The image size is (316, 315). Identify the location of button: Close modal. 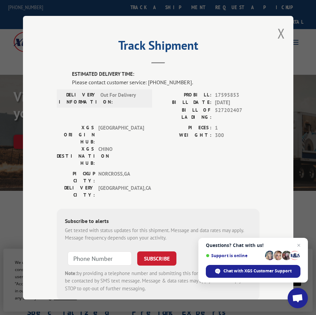
(281, 33).